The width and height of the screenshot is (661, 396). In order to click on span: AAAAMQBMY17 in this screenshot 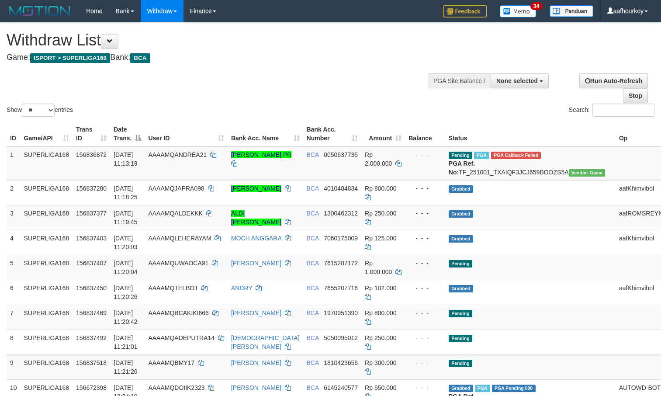, I will do `click(171, 363)`.